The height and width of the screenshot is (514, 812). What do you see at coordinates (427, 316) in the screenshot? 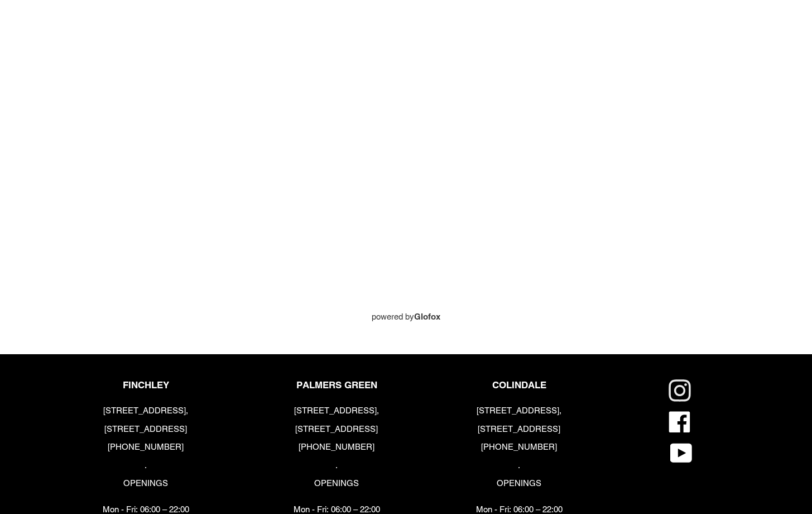
I see `b: Glofox` at bounding box center [427, 316].